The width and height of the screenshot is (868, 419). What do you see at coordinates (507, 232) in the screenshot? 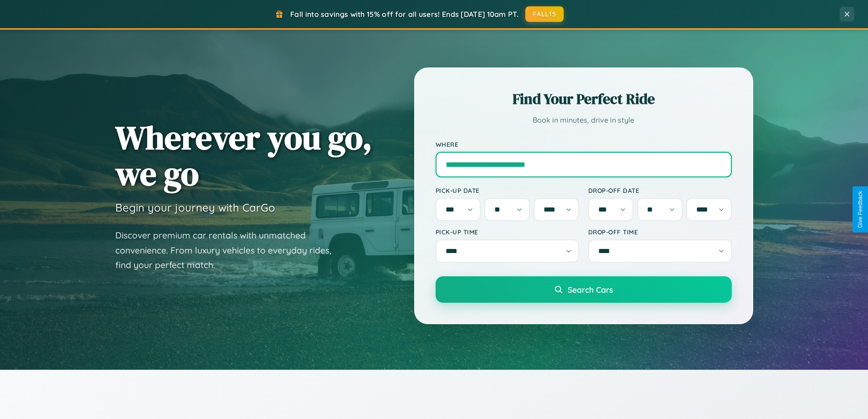
I see `label: Pick-up Time` at bounding box center [507, 232].